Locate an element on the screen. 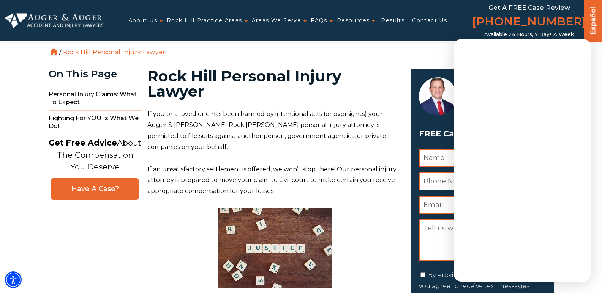 This screenshot has width=602, height=293. strong: Get Free Advice is located at coordinates (83, 143).